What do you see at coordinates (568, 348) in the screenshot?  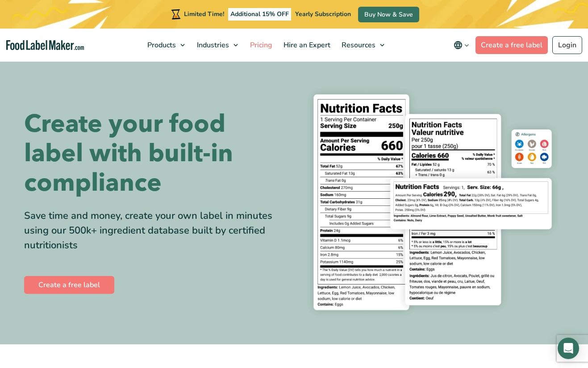 I see `div: Open Intercom Messenger` at bounding box center [568, 348].